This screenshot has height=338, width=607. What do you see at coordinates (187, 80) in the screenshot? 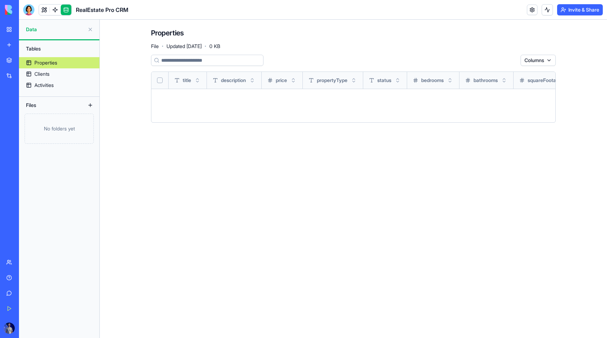
I see `span: title` at bounding box center [187, 80].